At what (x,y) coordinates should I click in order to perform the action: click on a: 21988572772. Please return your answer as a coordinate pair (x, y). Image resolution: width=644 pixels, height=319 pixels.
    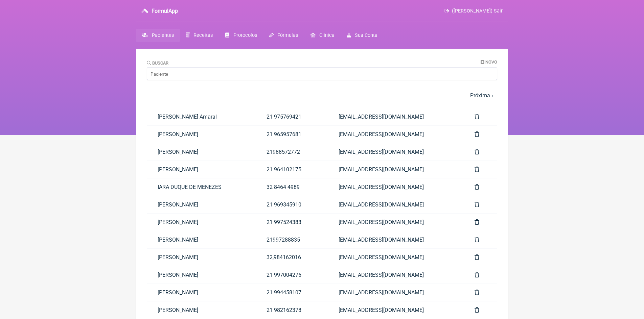
    Looking at the image, I should click on (292, 152).